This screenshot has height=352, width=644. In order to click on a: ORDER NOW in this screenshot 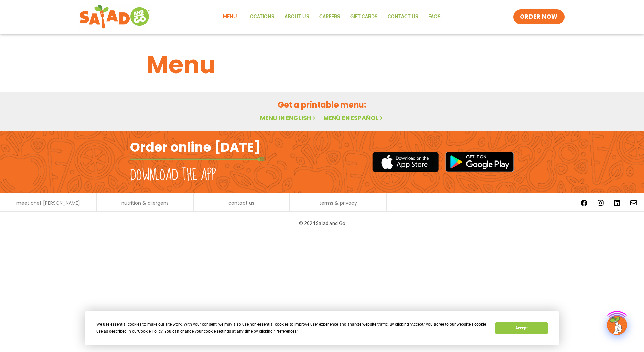, I will do `click(539, 17)`.